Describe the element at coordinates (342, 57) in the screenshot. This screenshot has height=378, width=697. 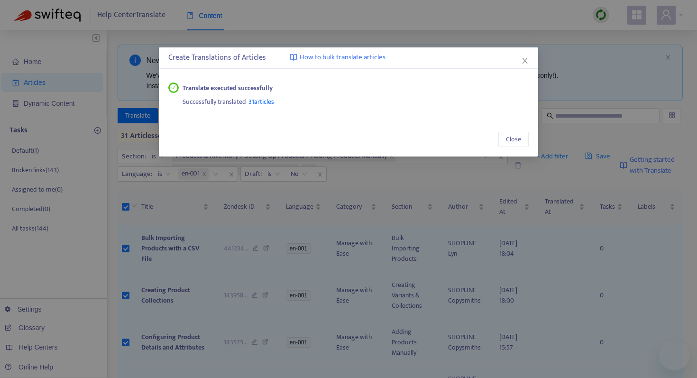
I see `span: How to bulk translate articles` at that location.